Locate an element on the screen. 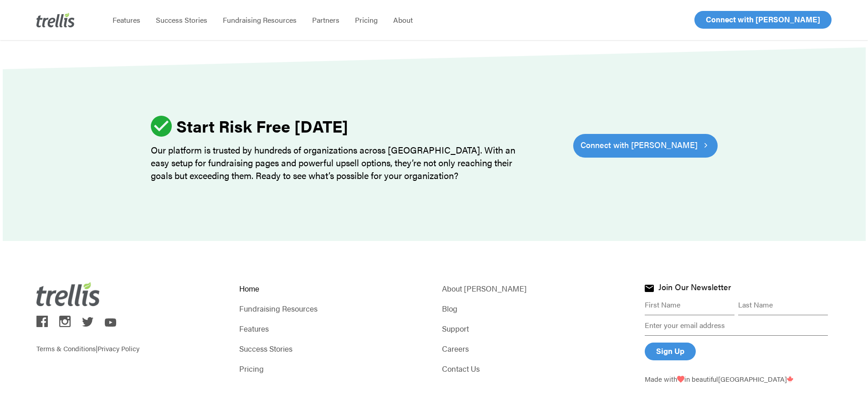 This screenshot has width=868, height=415. a: Home is located at coordinates (333, 289).